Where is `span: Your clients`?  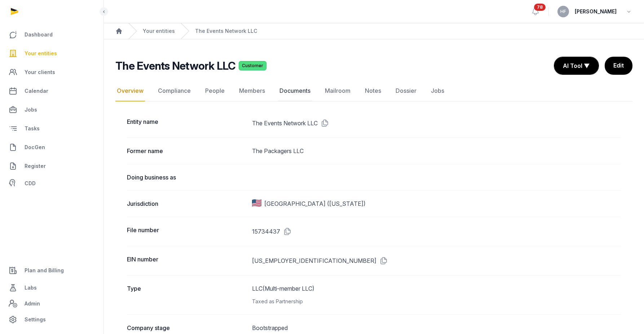
span: Your clients is located at coordinates (40, 72).